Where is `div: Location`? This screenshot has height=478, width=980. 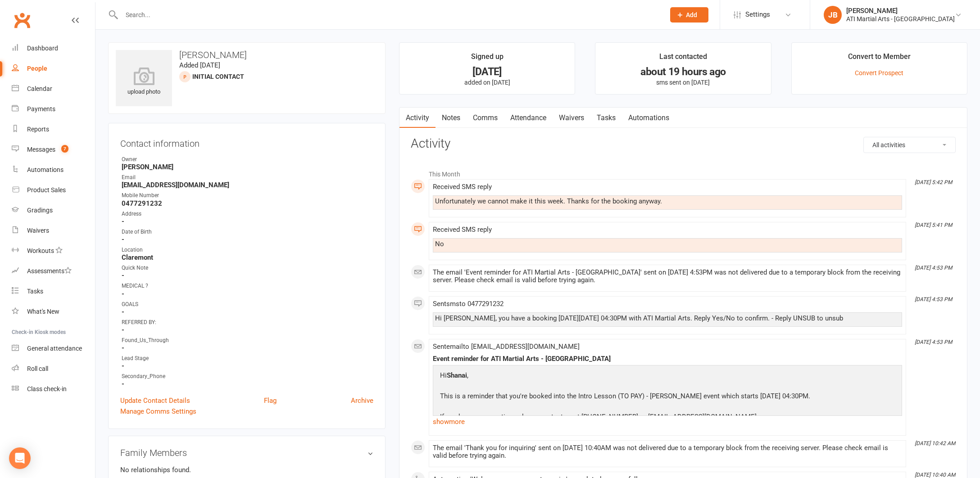
div: Location is located at coordinates (247, 250).